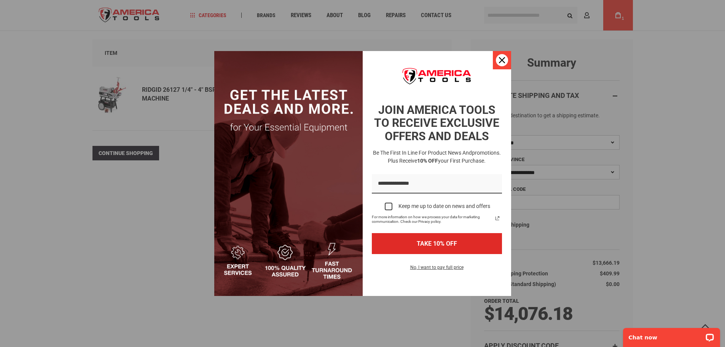 The image size is (725, 347). What do you see at coordinates (436, 123) in the screenshot?
I see `strong: JOIN AMERICA TOOLS TO RECEIVE EXCLUSIVE OFFERS AND DEALS` at bounding box center [436, 123].